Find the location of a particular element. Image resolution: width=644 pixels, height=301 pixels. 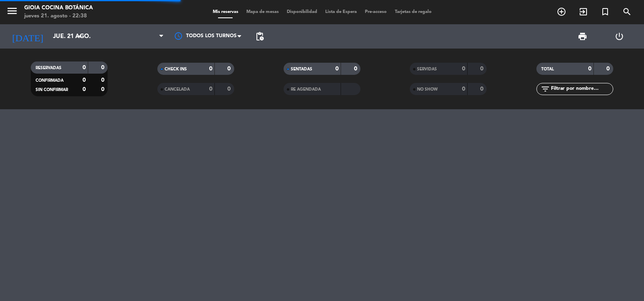

span: CONFIRMADA is located at coordinates (49, 81).